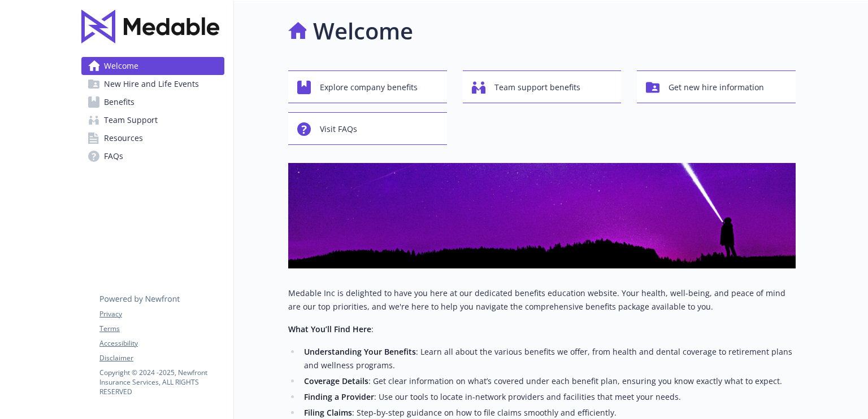 The height and width of the screenshot is (419, 868). Describe the element at coordinates (548, 359) in the screenshot. I see `li: : Learn all about the various benefits we offer, from health and dental coverage to retirement pl...` at that location.